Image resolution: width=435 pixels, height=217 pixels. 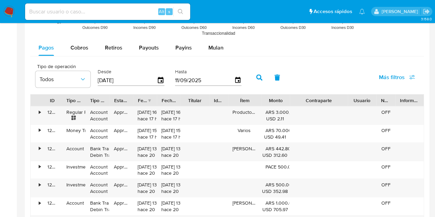 What do you see at coordinates (180, 12) in the screenshot?
I see `button: search-icon` at bounding box center [180, 12].